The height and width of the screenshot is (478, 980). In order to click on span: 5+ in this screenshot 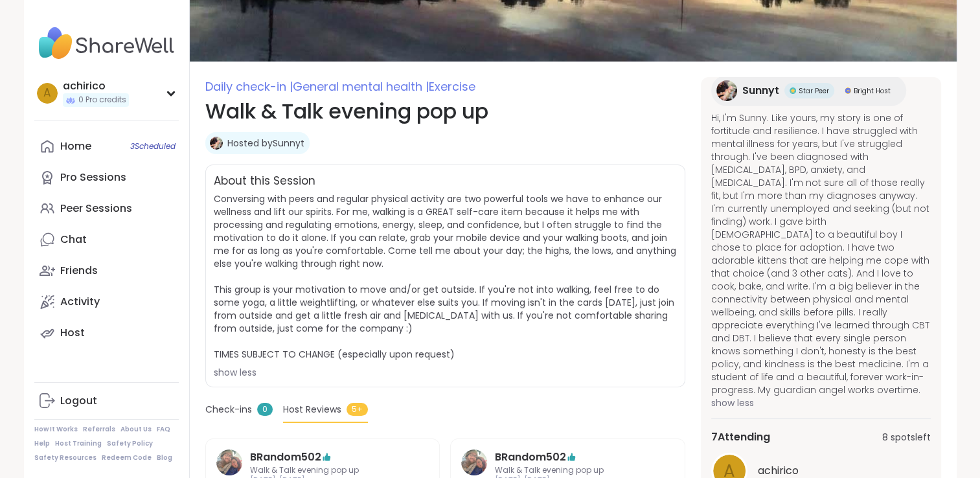, I will do `click(357, 409)`.